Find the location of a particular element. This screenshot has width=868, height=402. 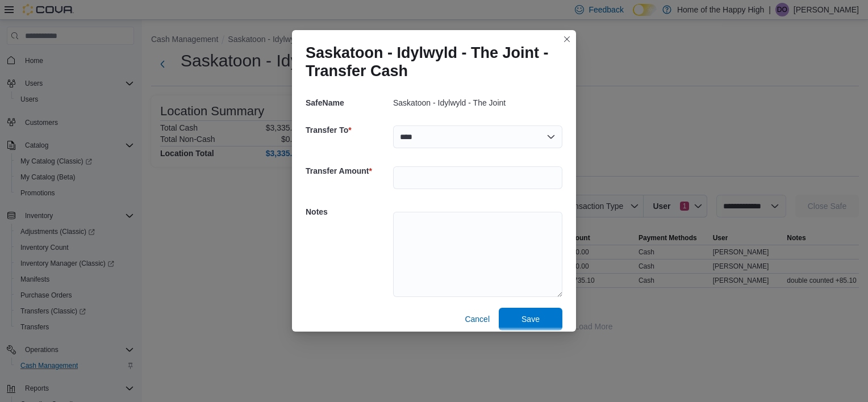

h5: Transfer Amount is located at coordinates (348, 171).